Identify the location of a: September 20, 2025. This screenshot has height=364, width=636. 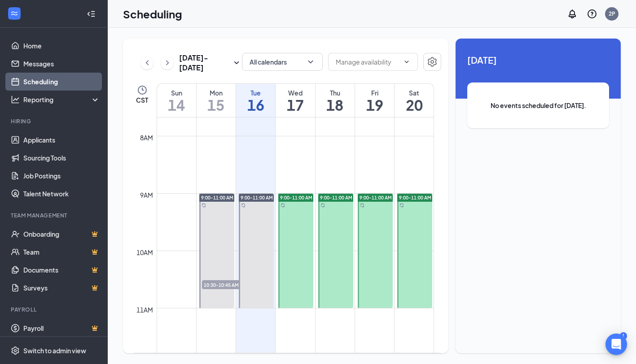
(414, 100).